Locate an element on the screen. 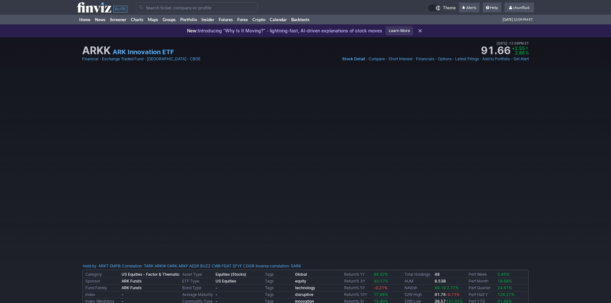 This screenshot has width=611, height=303. td: Asset Type is located at coordinates (198, 275).